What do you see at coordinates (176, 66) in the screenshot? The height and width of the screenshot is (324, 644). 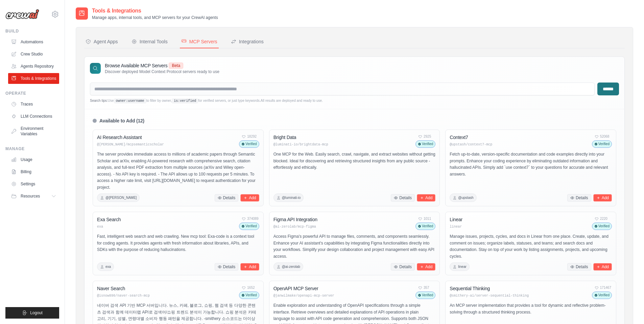 I see `span: Beta` at bounding box center [176, 66].